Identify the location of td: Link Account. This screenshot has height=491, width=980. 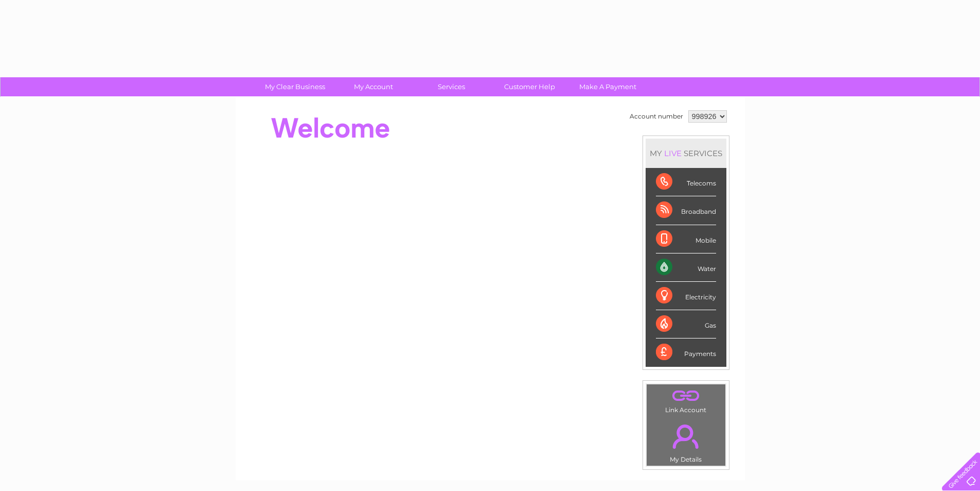
(686, 400).